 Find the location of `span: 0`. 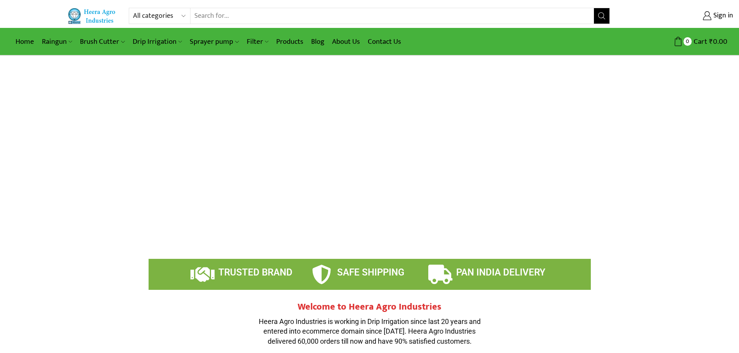

span: 0 is located at coordinates (687, 41).